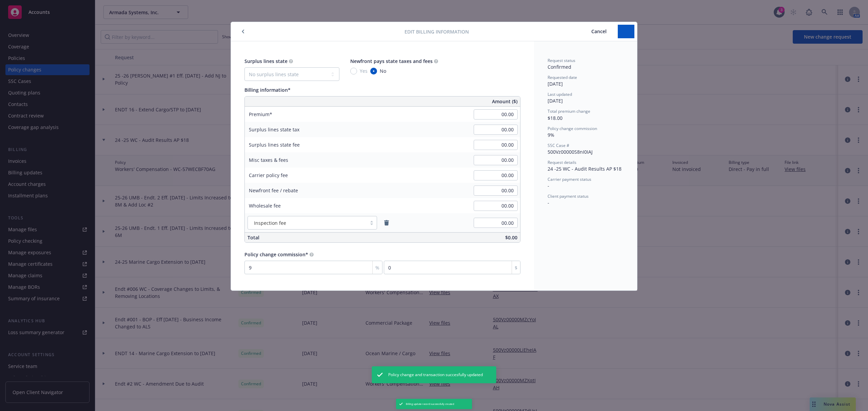  I want to click on span: Policy change and transaction succesfully updated, so click(435, 375).